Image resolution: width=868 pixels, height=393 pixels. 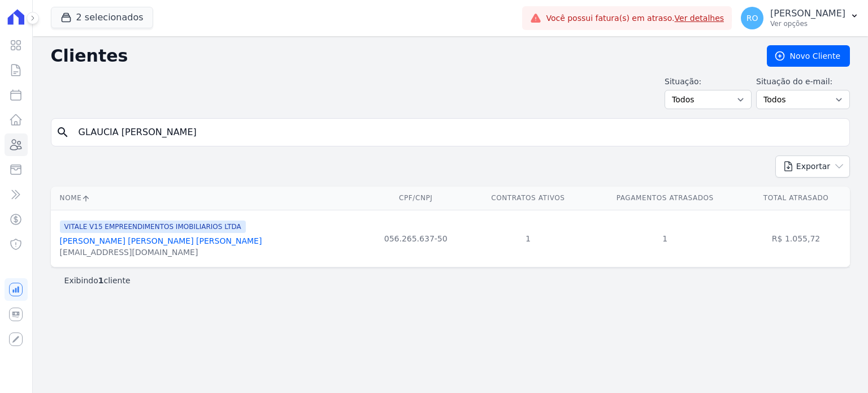 What do you see at coordinates (528, 198) in the screenshot?
I see `th: Contratos Ativos` at bounding box center [528, 198].